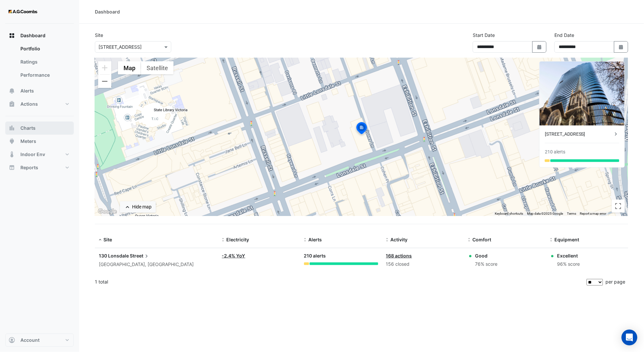  Describe the element at coordinates (564, 35) in the screenshot. I see `label: End Date` at that location.